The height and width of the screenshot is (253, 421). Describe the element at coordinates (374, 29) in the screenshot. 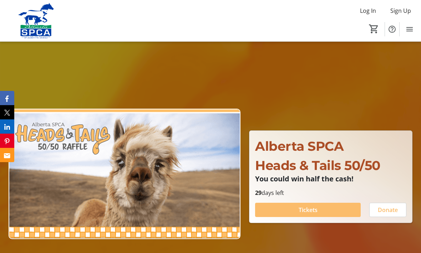

I see `button: Cart` at that location.